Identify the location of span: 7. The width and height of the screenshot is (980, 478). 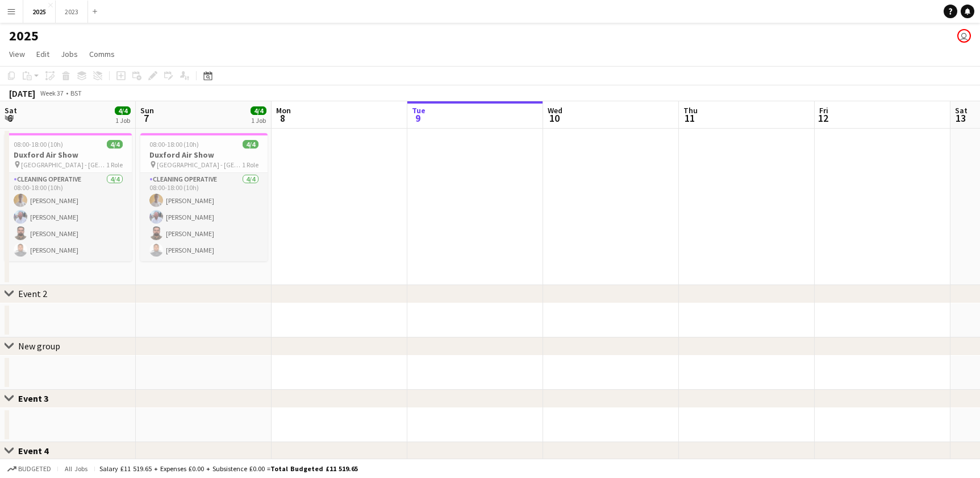
(146, 118).